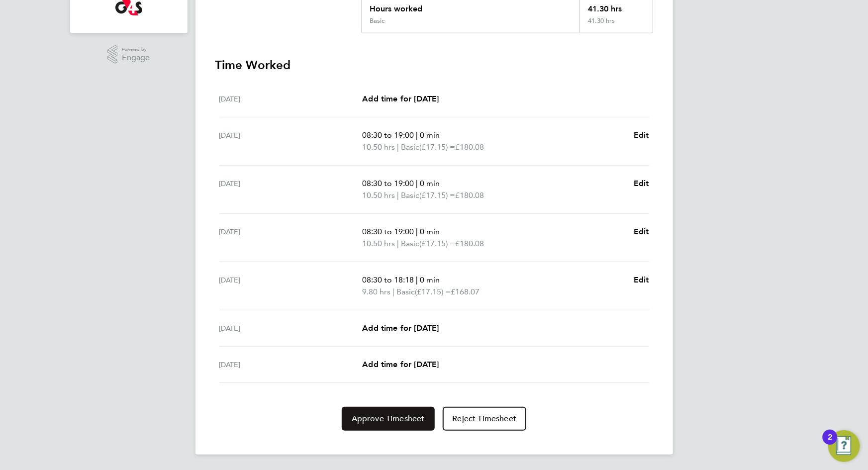 The height and width of the screenshot is (470, 868). Describe the element at coordinates (388, 419) in the screenshot. I see `button: Approve Timesheet` at that location.